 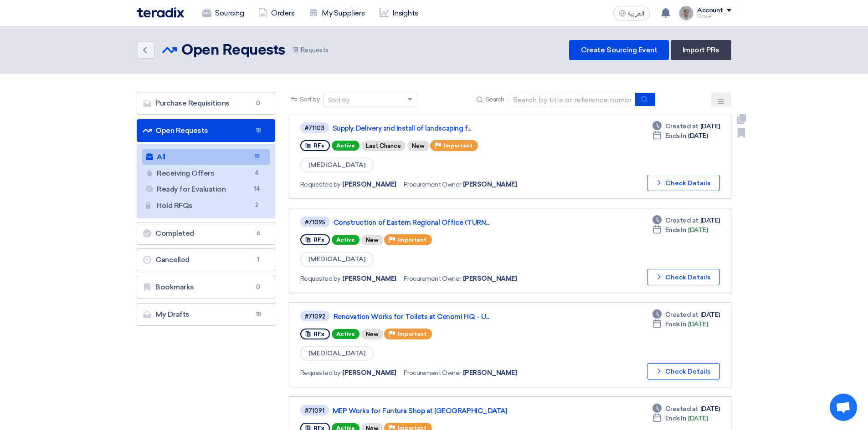 I want to click on a: Receiving Offers, so click(x=206, y=173).